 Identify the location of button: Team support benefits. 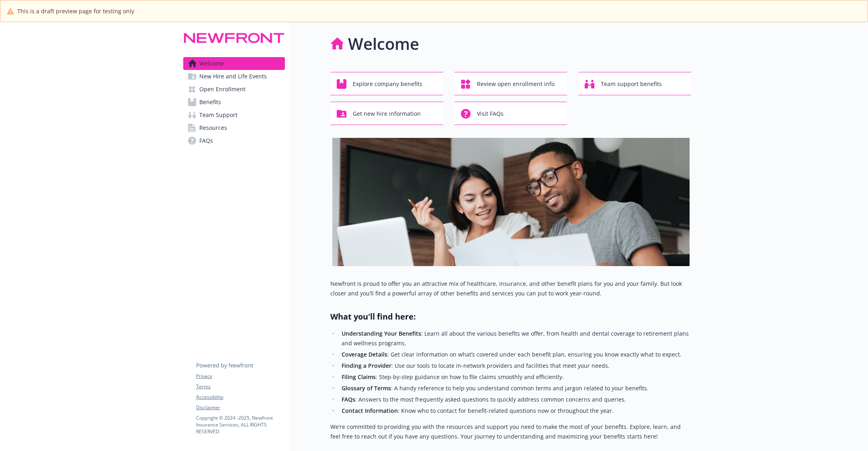
(635, 84).